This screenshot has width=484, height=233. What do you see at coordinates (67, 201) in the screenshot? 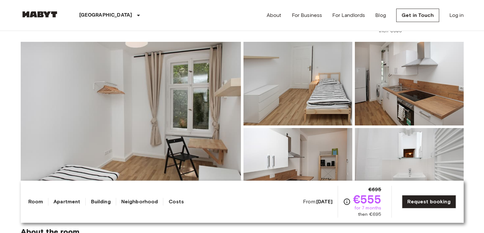
I see `a: Apartment` at bounding box center [67, 201].